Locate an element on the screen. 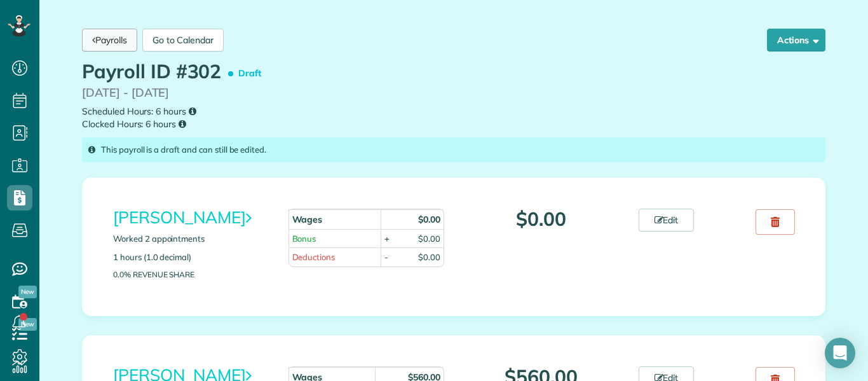  a: Payrolls is located at coordinates (110, 40).